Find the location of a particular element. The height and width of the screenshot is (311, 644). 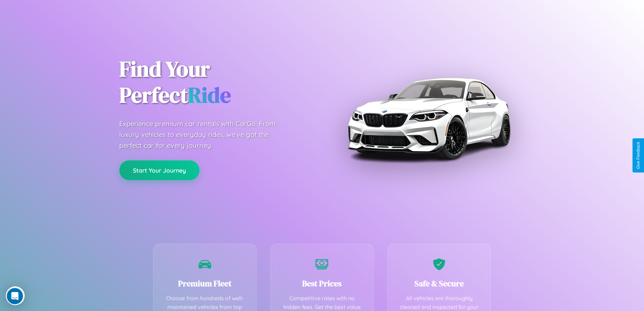

h3: Premium Fleet is located at coordinates (205, 283).